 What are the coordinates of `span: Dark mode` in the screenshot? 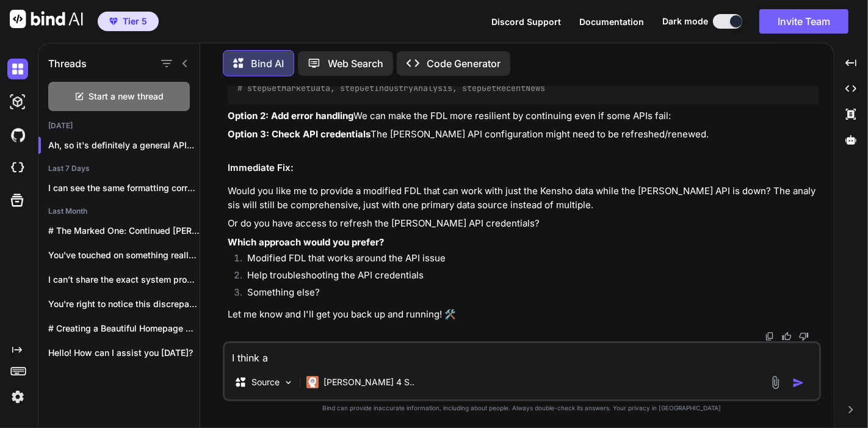 It's located at (685, 21).